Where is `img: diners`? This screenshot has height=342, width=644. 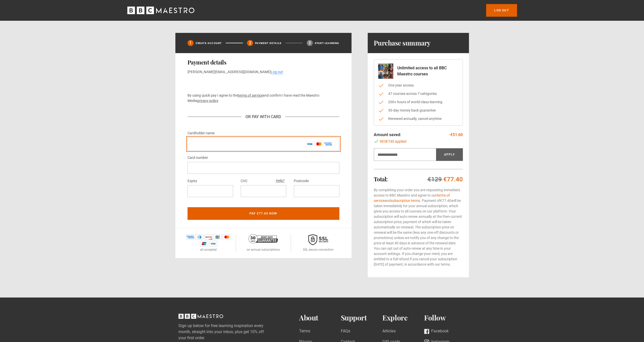
img: diners is located at coordinates (199, 237).